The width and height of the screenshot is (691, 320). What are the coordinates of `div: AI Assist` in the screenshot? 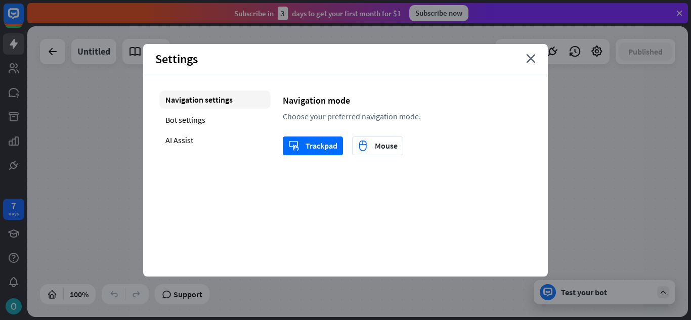 It's located at (215, 140).